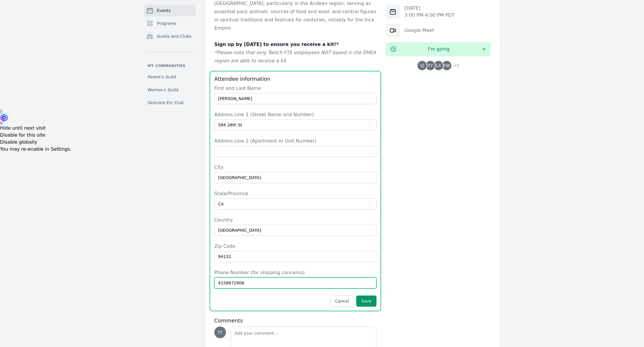 This screenshot has height=347, width=644. I want to click on nav: Sidebar, so click(170, 56).